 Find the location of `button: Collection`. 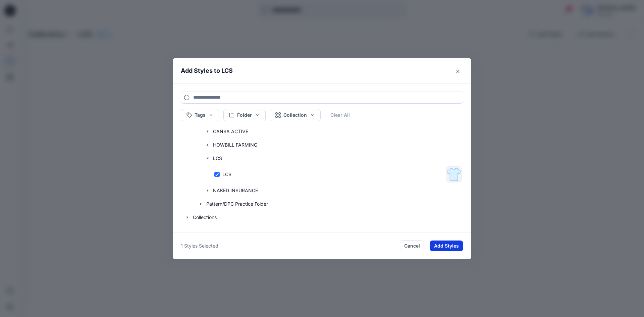

button: Collection is located at coordinates (295, 115).